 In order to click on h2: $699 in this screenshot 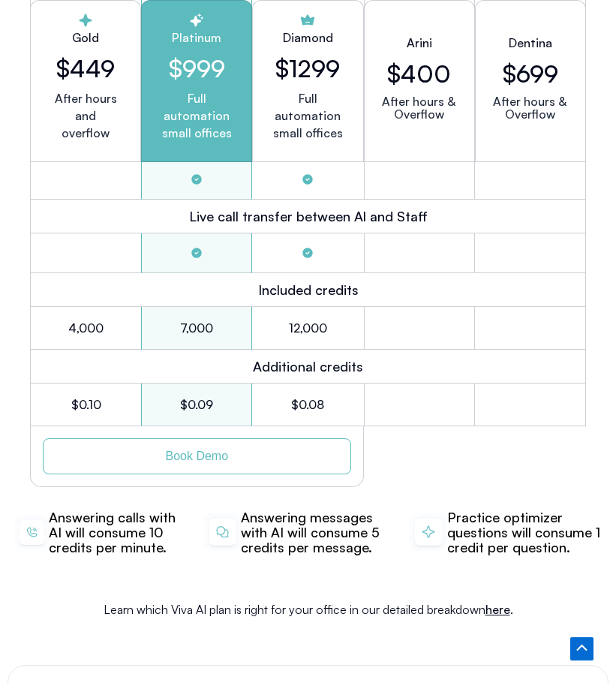, I will do `click(530, 73)`.